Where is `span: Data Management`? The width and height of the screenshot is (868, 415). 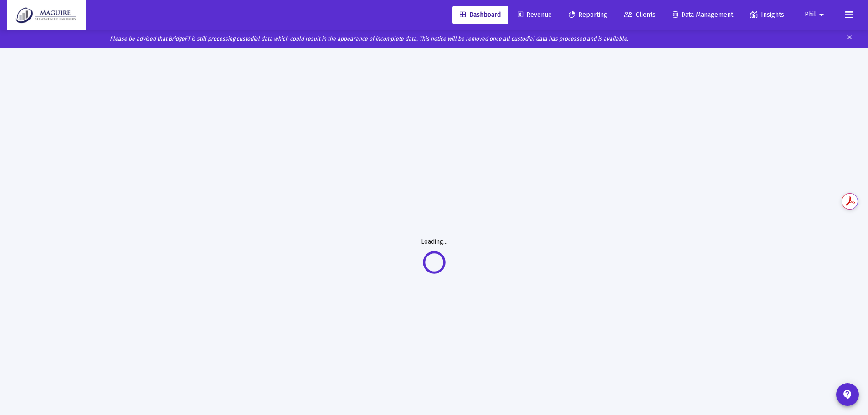 span: Data Management is located at coordinates (702, 15).